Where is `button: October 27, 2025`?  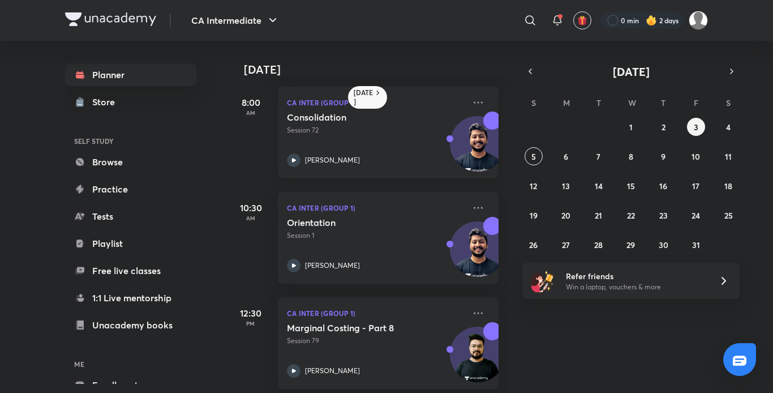
button: October 27, 2025 is located at coordinates (566, 244).